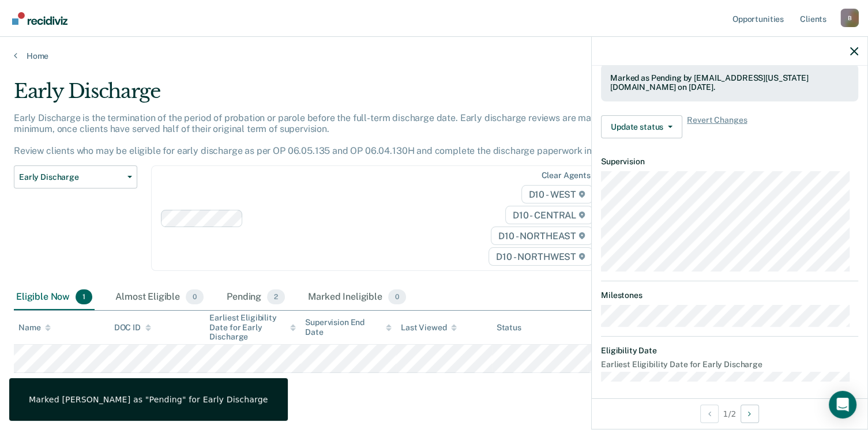 This screenshot has height=430, width=868. I want to click on span: D10 - NORTHEAST, so click(541, 236).